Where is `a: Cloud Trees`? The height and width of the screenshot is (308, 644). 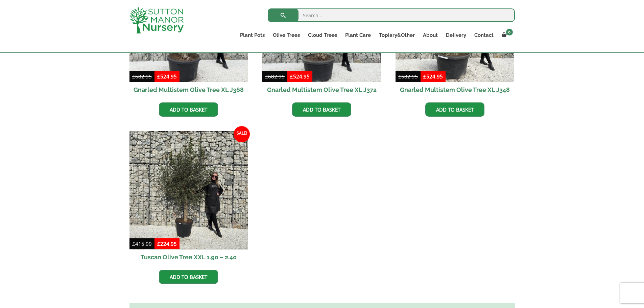 a: Cloud Trees is located at coordinates (322, 35).